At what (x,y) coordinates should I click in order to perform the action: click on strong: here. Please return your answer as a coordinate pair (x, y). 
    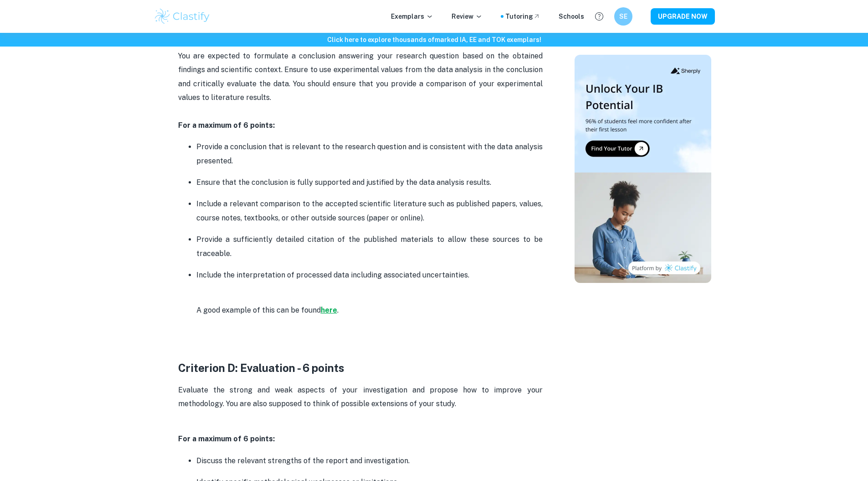
    Looking at the image, I should click on (329, 309).